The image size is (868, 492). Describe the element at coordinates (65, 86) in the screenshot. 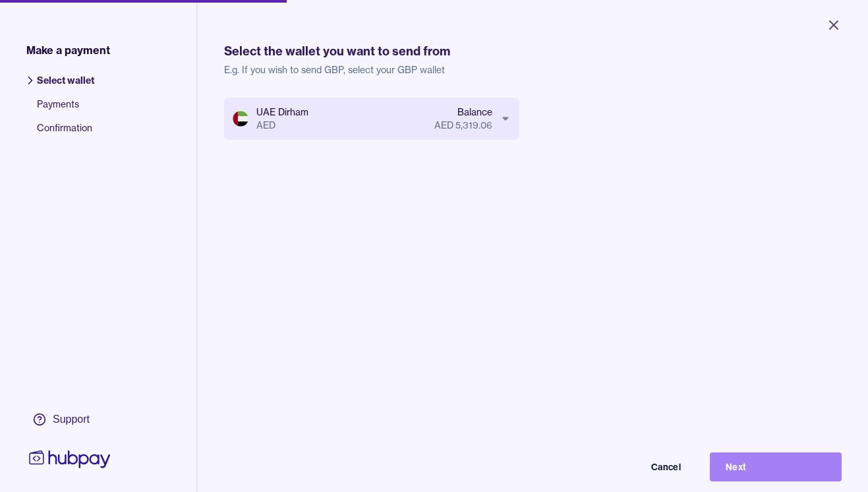

I see `span: Select wallet` at that location.